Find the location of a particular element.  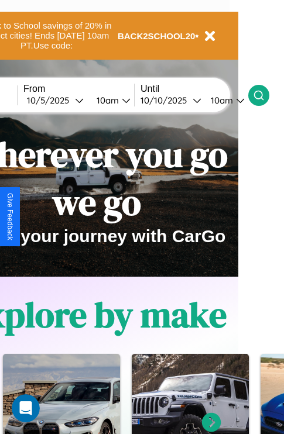

label: From is located at coordinates (78, 89).